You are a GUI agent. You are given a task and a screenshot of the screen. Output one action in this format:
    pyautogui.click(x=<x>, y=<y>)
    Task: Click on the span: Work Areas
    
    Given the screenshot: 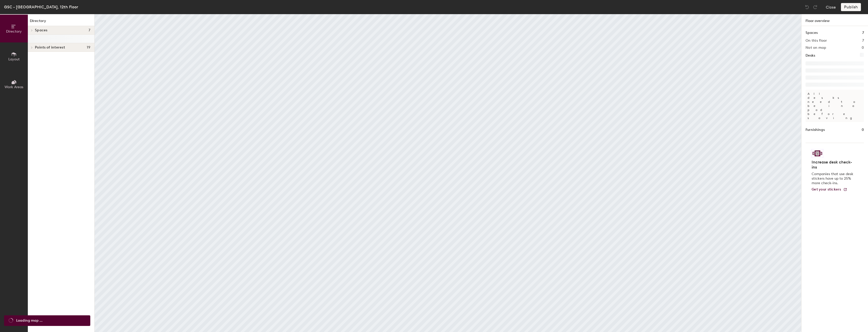 What is the action you would take?
    pyautogui.click(x=14, y=87)
    